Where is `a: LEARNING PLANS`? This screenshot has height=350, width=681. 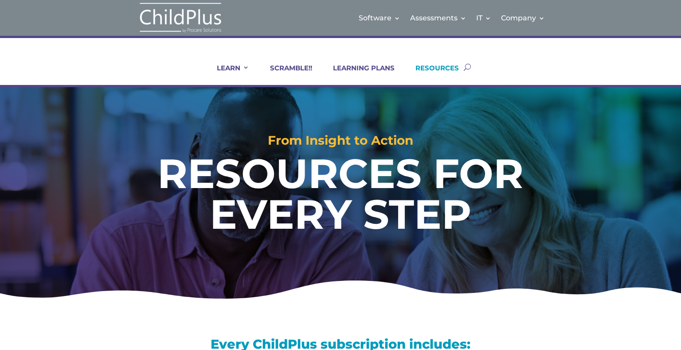 a: LEARNING PLANS is located at coordinates (358, 74).